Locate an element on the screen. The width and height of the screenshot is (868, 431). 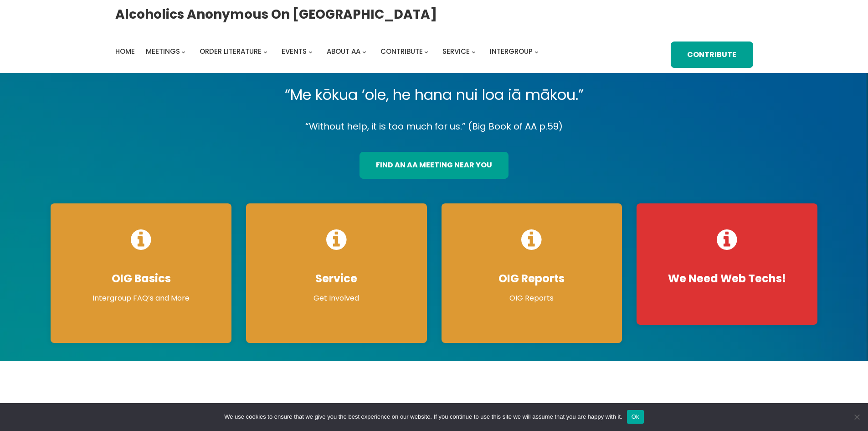
button: Meetings submenu is located at coordinates (184, 51).